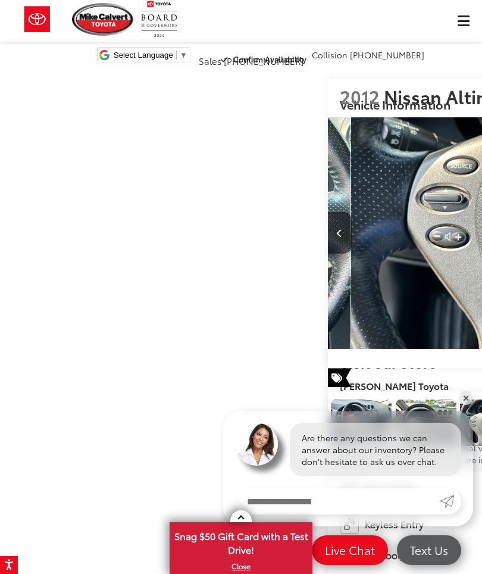 The width and height of the screenshot is (482, 574). What do you see at coordinates (426, 423) in the screenshot?
I see `a: Expand Photo 9` at bounding box center [426, 423].